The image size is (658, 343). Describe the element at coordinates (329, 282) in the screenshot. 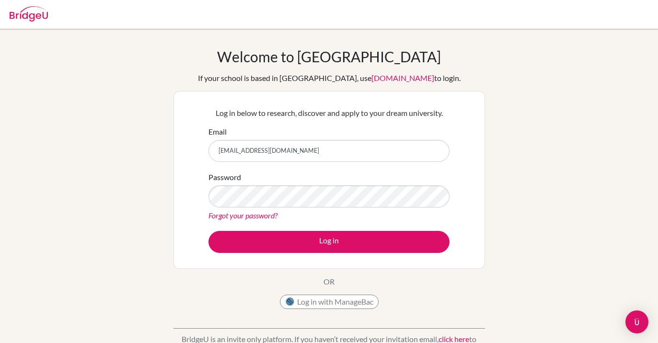

I see `p: OR` at that location.